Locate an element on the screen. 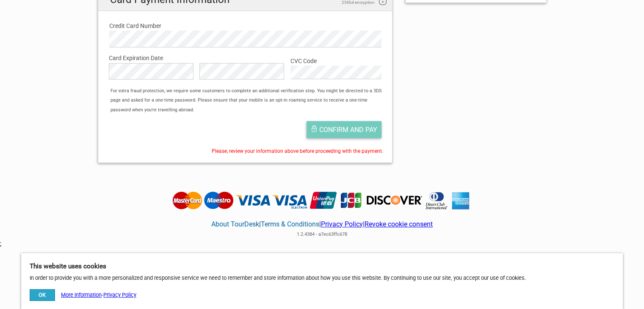 Image resolution: width=644 pixels, height=309 pixels. a: More information is located at coordinates (81, 295).